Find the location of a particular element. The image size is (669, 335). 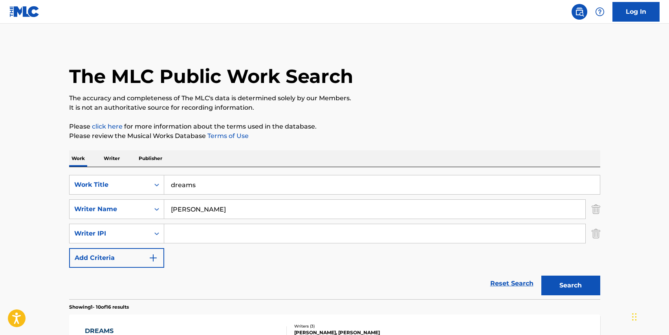

p: Please review the Musical Works Database is located at coordinates (335, 136).